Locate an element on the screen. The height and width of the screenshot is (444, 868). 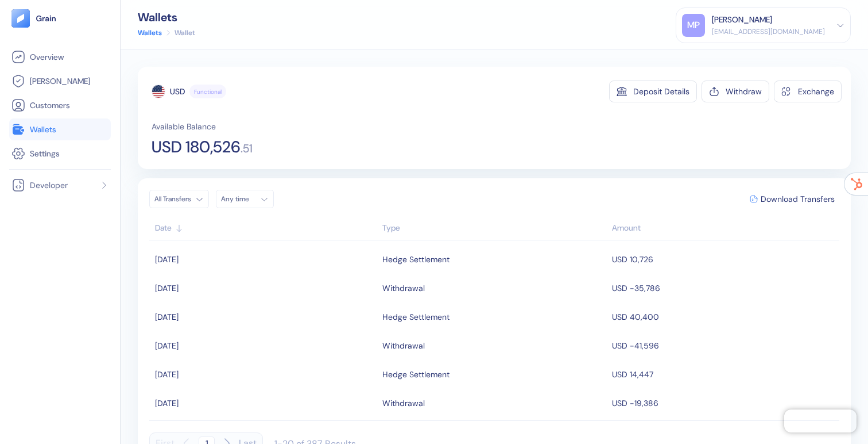
span: Settings is located at coordinates (45, 153).